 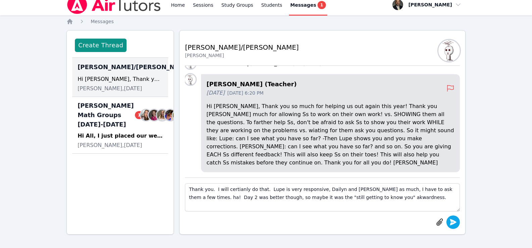 What do you see at coordinates (102, 21) in the screenshot?
I see `a: Messages` at bounding box center [102, 21].